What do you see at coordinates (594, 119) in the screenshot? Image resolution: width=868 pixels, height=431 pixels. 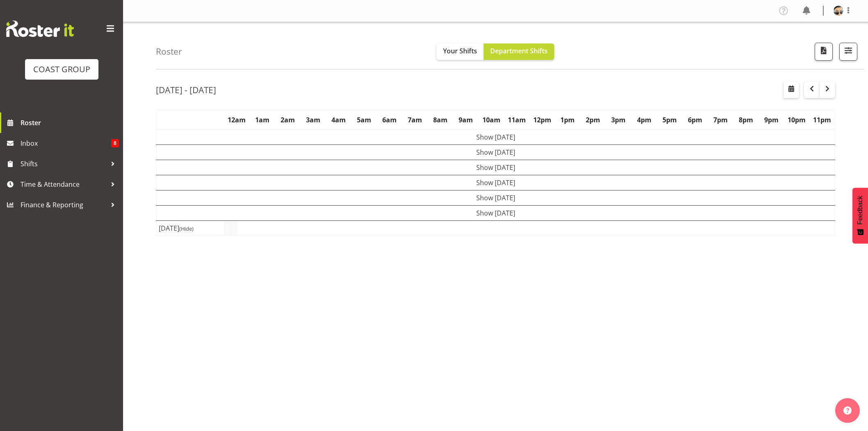 I see `th: 2pm` at bounding box center [594, 119].